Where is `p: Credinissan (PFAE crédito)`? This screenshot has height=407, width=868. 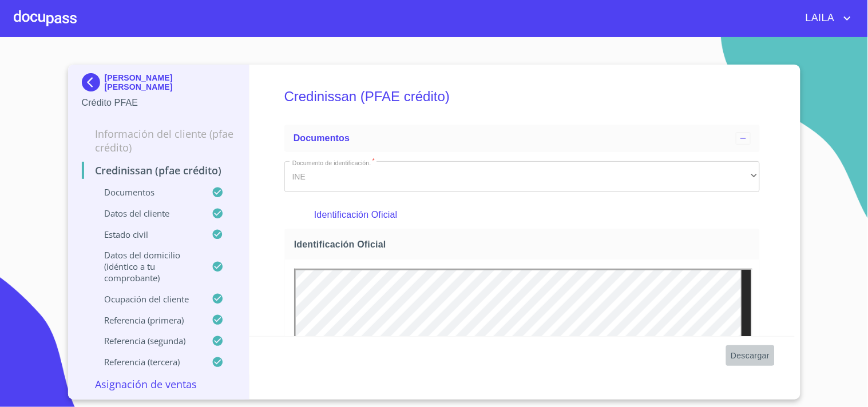 p: Credinissan (PFAE crédito) is located at coordinates (159, 171).